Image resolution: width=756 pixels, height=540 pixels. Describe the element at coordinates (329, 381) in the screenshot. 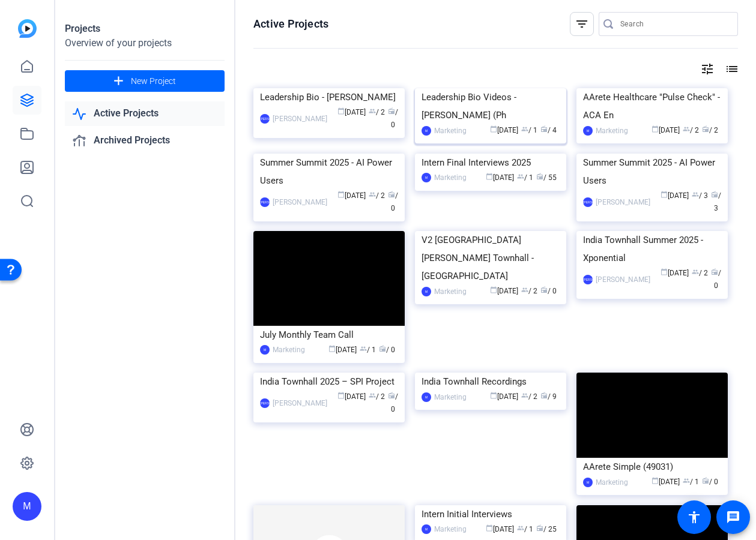

I see `div: India Townhall 2025 – SPI Project` at that location.